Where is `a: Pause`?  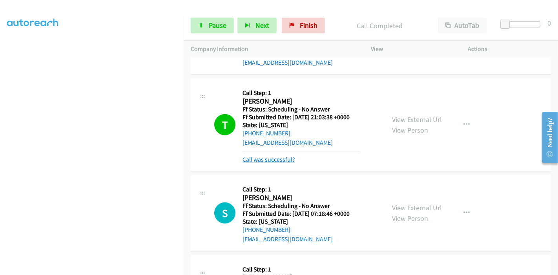
a: Pause is located at coordinates (212, 26).